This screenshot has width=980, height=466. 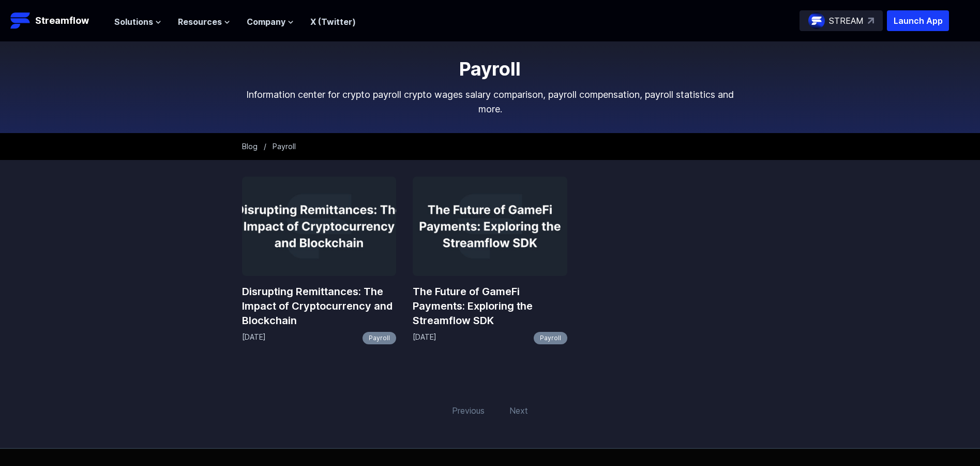 What do you see at coordinates (490, 306) in the screenshot?
I see `a: The Future of GameFi Payments: Exploring the Streamflow SDK` at bounding box center [490, 306].